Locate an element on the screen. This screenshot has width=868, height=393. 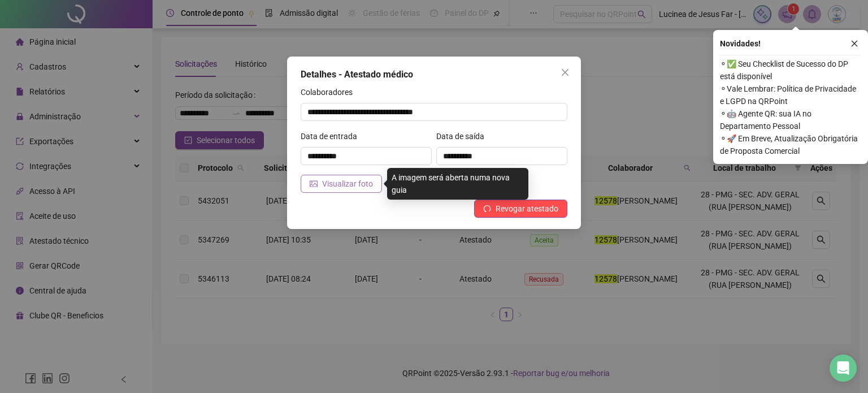
span: Revogar atestado is located at coordinates (526, 209).